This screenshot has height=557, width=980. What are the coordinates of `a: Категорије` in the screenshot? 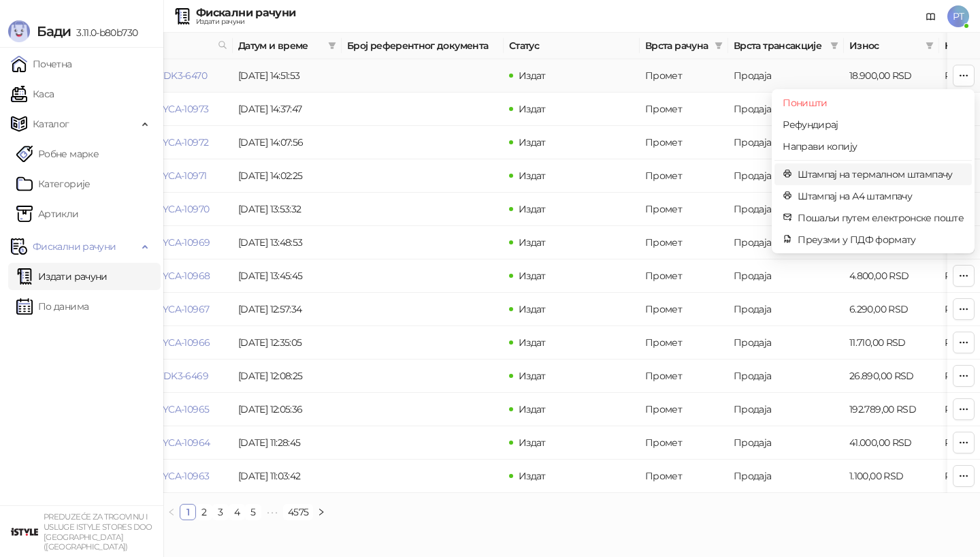 It's located at (53, 184).